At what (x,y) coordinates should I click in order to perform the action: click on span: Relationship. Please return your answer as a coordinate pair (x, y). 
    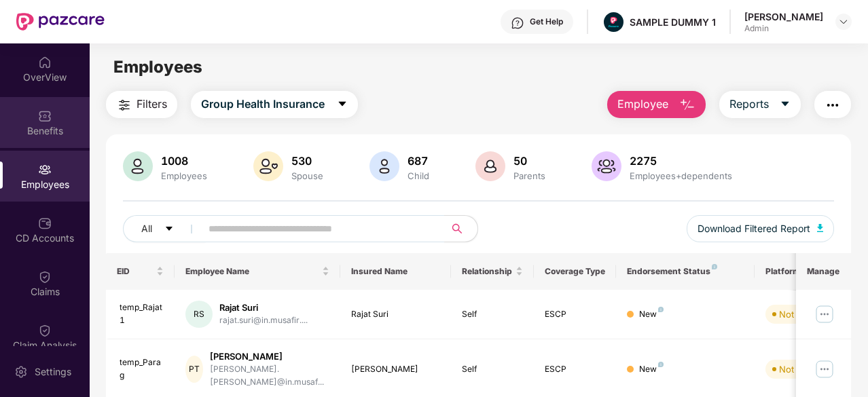
    Looking at the image, I should click on (487, 271).